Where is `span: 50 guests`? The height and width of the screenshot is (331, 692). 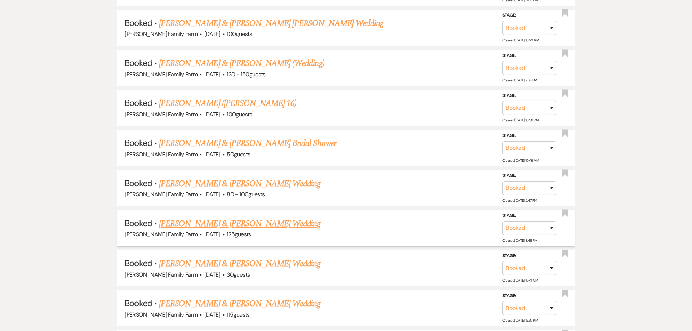 span: 50 guests is located at coordinates (238, 154).